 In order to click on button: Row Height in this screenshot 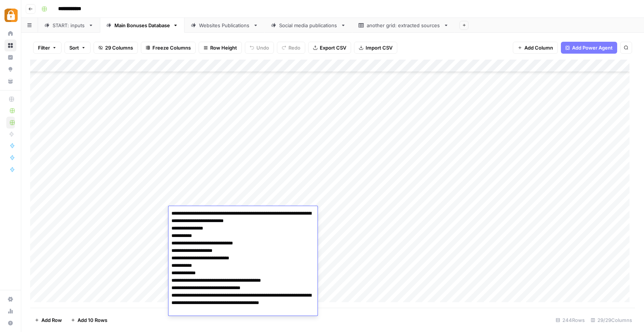, I will do `click(220, 48)`.